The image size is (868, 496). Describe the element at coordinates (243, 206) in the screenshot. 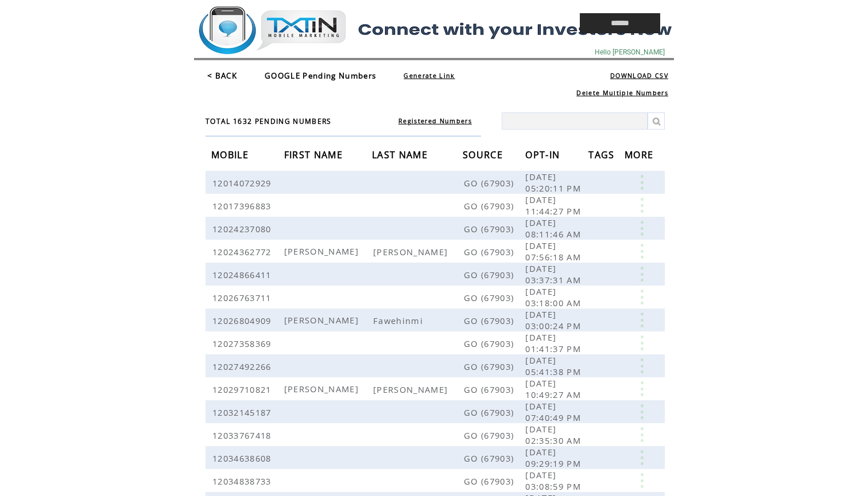

I see `span: 12017396883` at that location.